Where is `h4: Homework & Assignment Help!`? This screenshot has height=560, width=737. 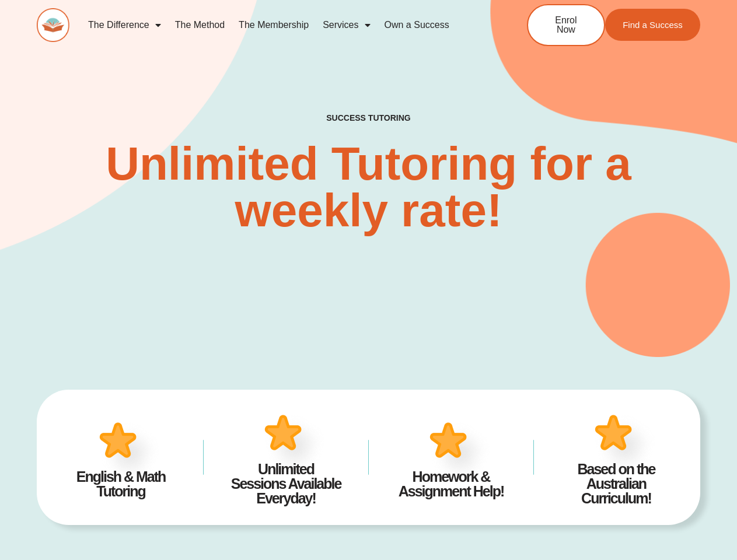
h4: Homework & Assignment Help! is located at coordinates (451, 484).